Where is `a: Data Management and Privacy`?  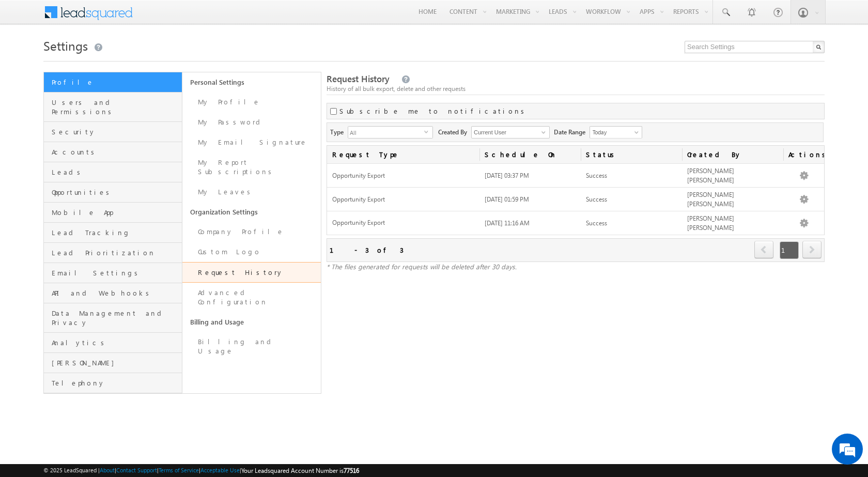
a: Data Management and Privacy is located at coordinates (113, 318).